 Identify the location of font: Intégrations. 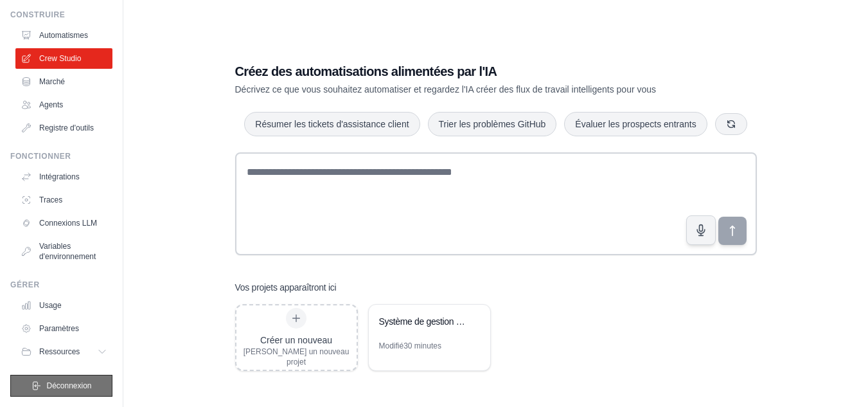
(59, 177).